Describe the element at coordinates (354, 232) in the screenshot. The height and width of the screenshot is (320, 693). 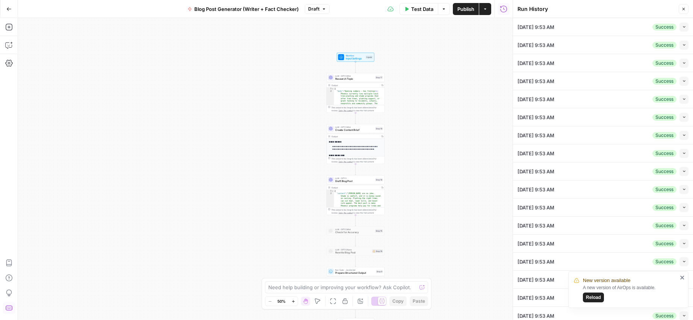
I see `span: Check for Accuracy` at that location.